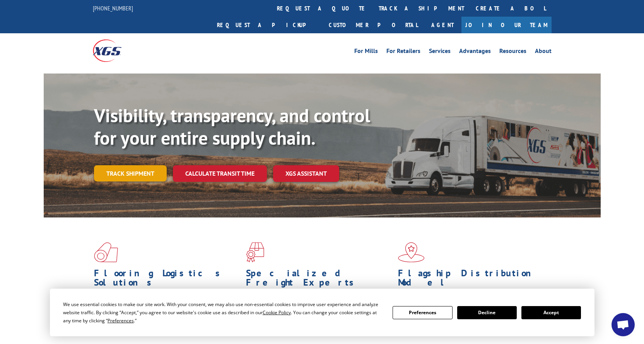 This screenshot has width=644, height=344. Describe the element at coordinates (623, 324) in the screenshot. I see `div: Open chat` at that location.